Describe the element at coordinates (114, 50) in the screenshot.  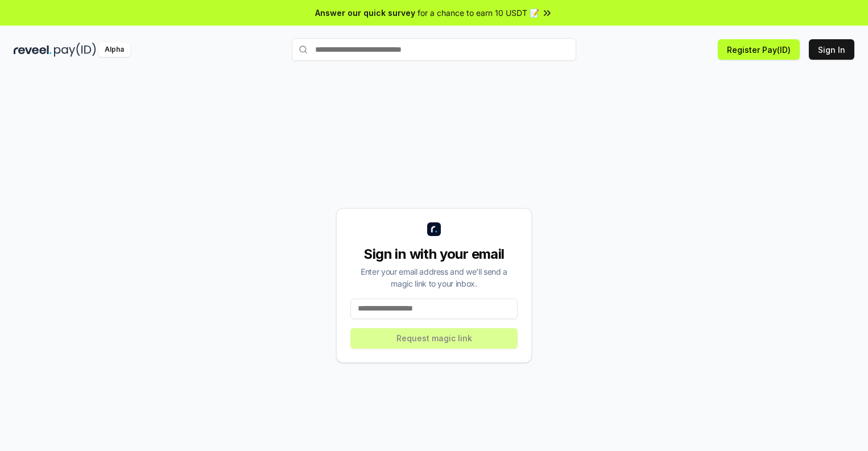
I see `div: Alpha` at that location.